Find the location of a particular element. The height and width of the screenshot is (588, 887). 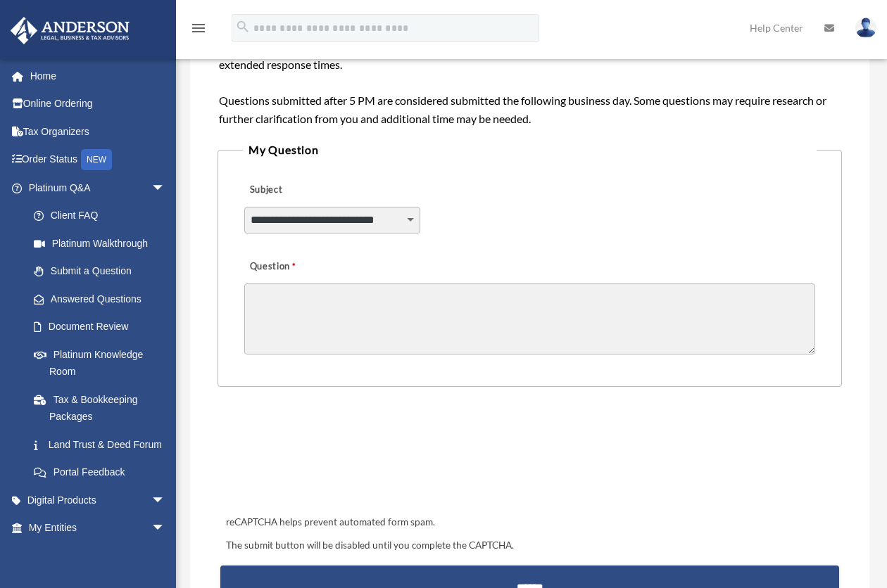

i: menu is located at coordinates (198, 28).